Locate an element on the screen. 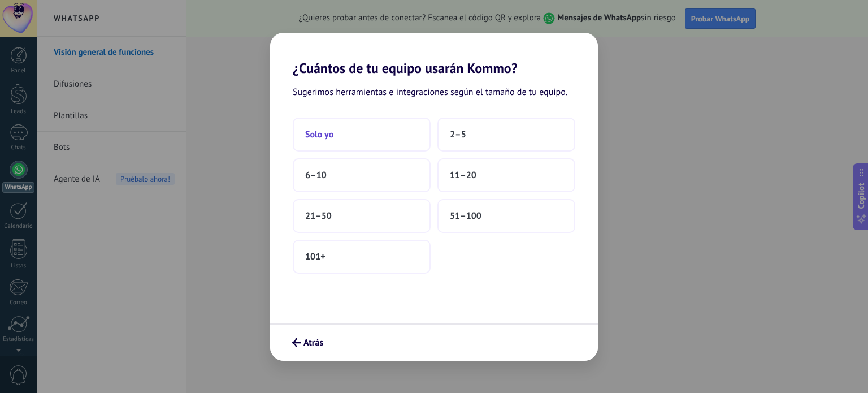  span: 6–10 is located at coordinates (316, 175).